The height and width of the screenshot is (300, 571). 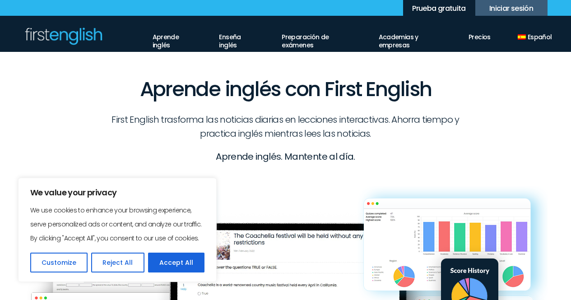 What do you see at coordinates (316, 38) in the screenshot?
I see `a: Preparación de exámenes` at bounding box center [316, 38].